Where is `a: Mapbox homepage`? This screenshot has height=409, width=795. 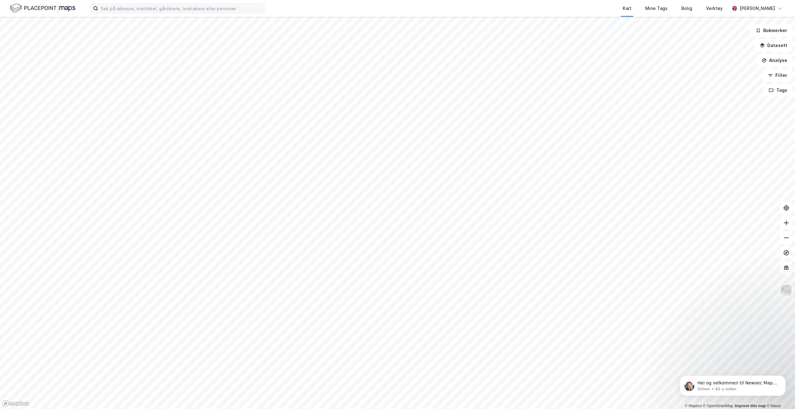 a: Mapbox homepage is located at coordinates (16, 404).